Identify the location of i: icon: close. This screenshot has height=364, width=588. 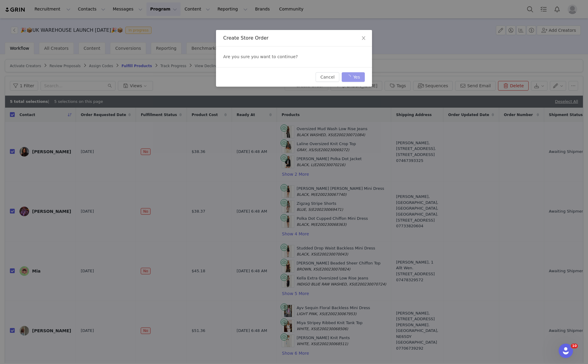
(363, 38).